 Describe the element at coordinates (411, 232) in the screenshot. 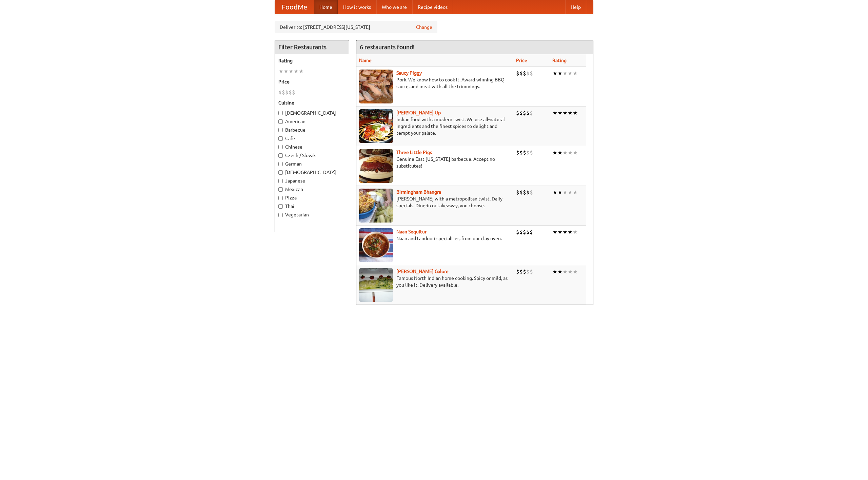

I see `b: Naan Sequitur` at that location.